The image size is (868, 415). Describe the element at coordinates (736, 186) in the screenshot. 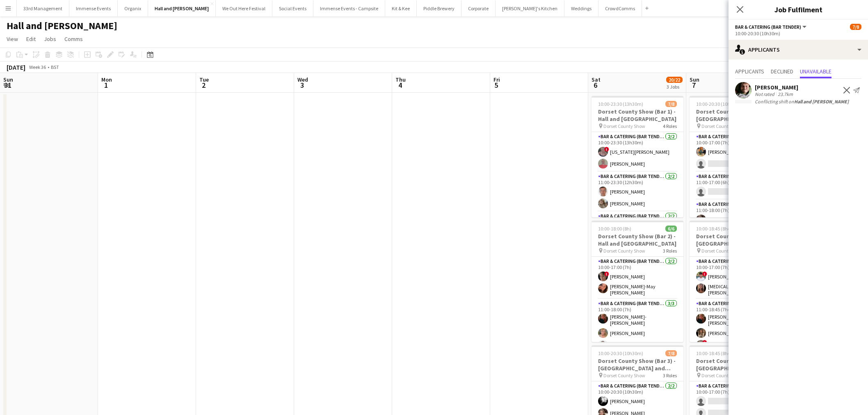

I see `app-card-role: Bar & Catering (Bar Tender)1A0/111:00-17:00 (6h)` at that location.